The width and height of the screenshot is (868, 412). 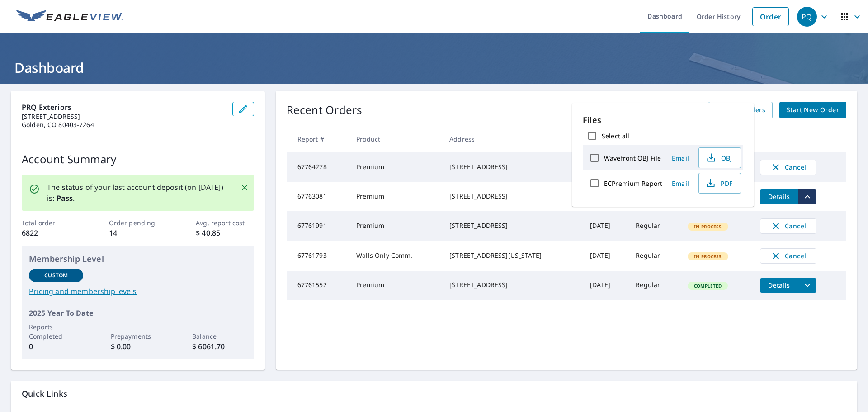 I want to click on p: Total order, so click(x=51, y=222).